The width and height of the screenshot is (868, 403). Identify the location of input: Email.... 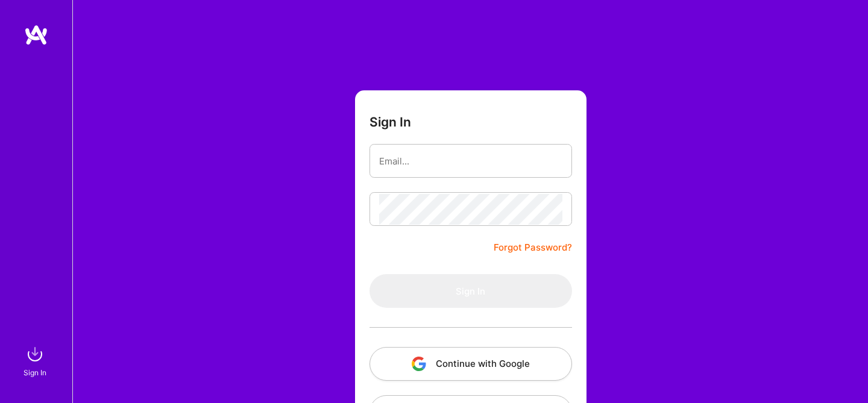
(471, 161).